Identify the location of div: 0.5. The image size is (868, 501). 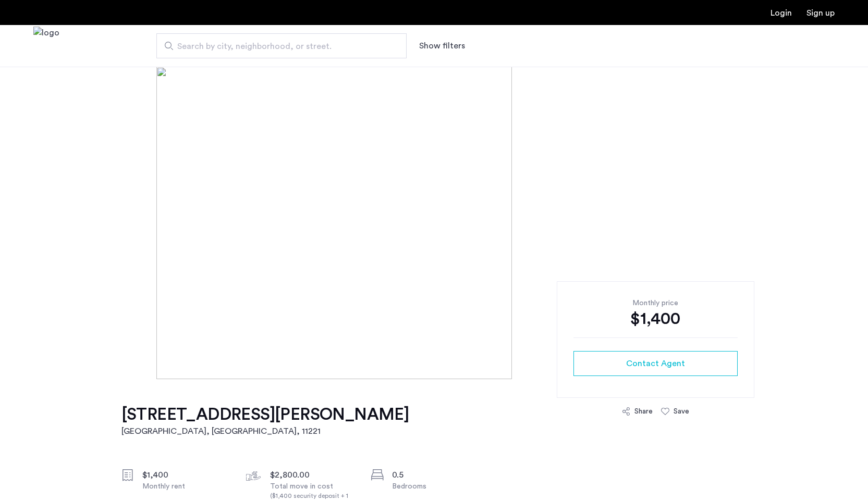
(436, 475).